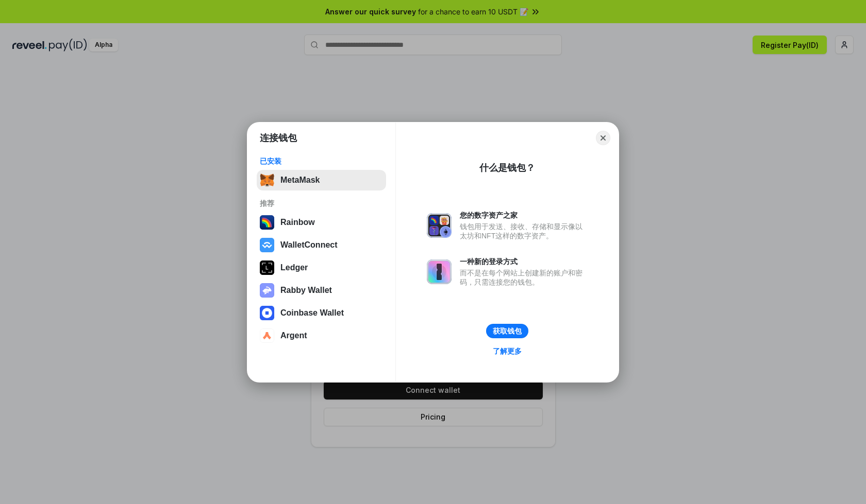 The height and width of the screenshot is (504, 866). Describe the element at coordinates (523, 232) in the screenshot. I see `div: 钱包用于发送、接收、存储和显示像以太坊和NFT这样的数字资产。` at that location.